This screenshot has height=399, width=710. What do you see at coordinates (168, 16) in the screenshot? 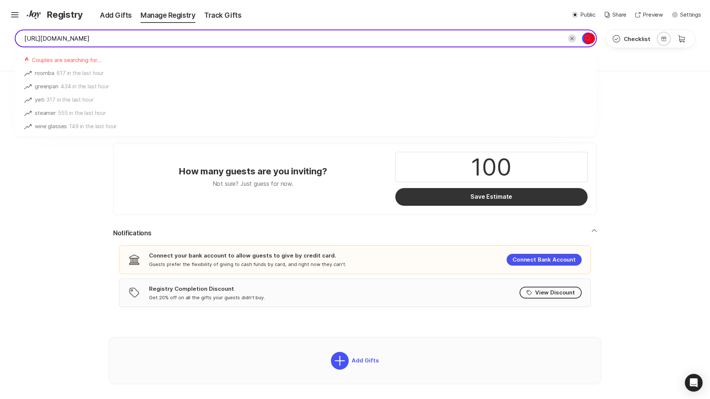
I see `div: Manage Registry` at bounding box center [168, 16].